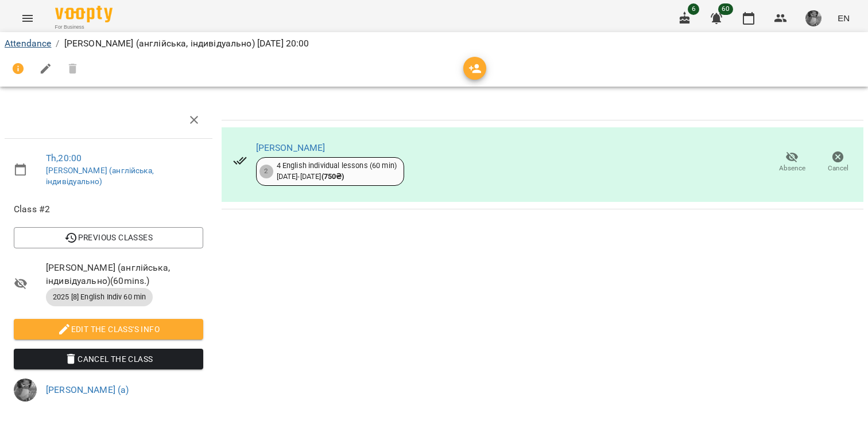 The width and height of the screenshot is (868, 421). What do you see at coordinates (844, 18) in the screenshot?
I see `span: EN` at bounding box center [844, 18].